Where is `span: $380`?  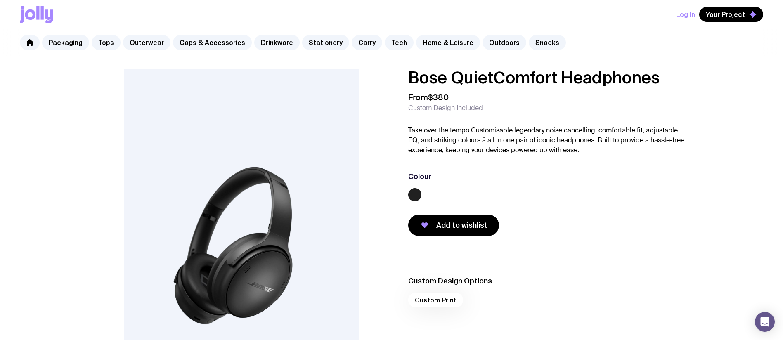 span: $380 is located at coordinates (438, 97).